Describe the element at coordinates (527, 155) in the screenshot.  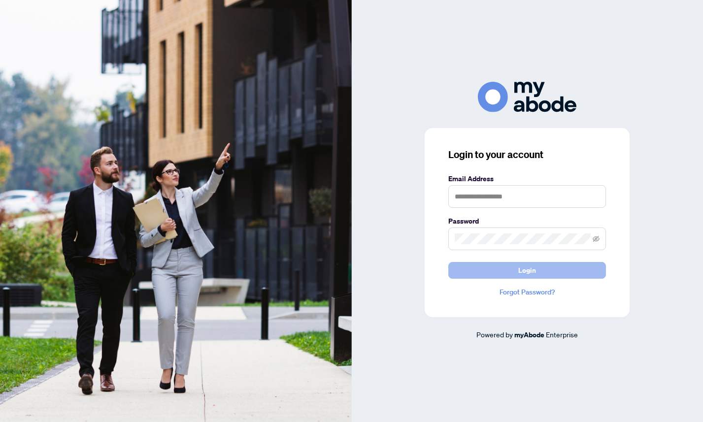
I see `h3: Login to your account` at that location.